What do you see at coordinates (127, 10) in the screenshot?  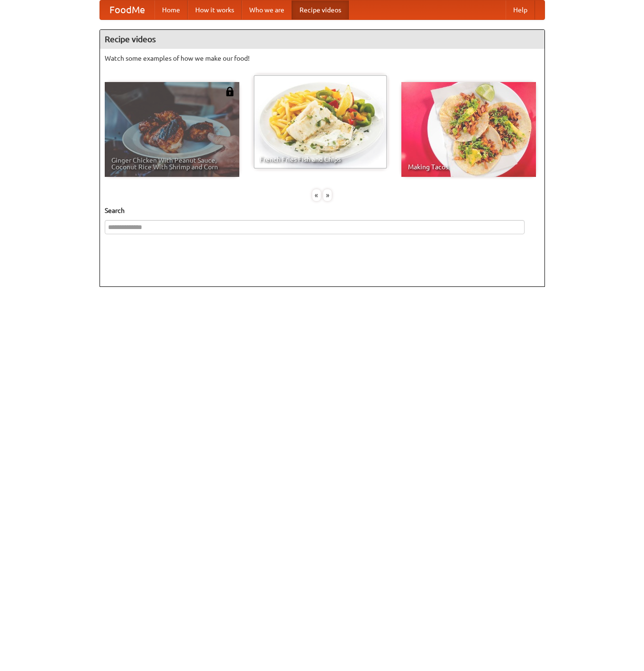 I see `a: FoodMe` at bounding box center [127, 10].